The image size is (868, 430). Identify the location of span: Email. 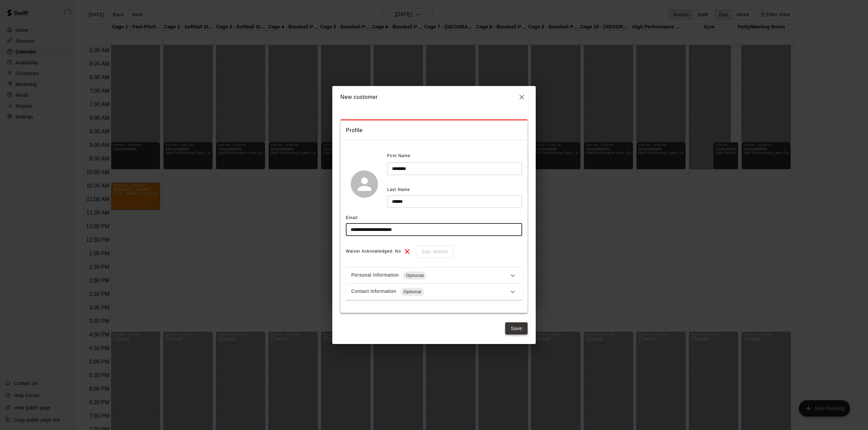
(351, 217).